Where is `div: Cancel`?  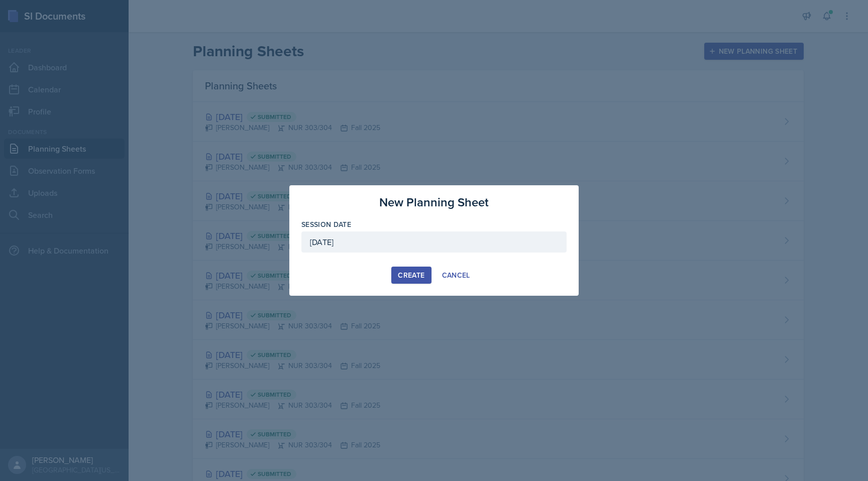 div: Cancel is located at coordinates (456, 275).